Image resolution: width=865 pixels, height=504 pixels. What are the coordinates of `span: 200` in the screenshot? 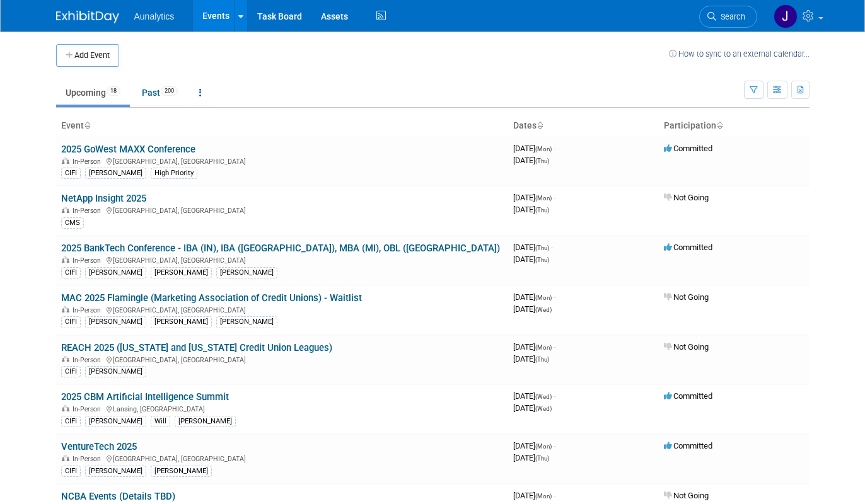 It's located at (169, 91).